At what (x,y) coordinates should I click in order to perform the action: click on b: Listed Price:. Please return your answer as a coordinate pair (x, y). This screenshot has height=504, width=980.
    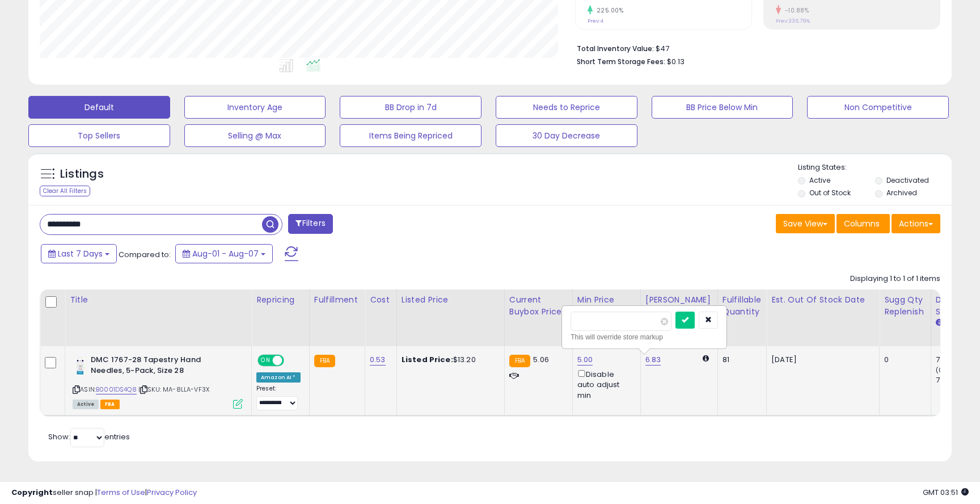
    Looking at the image, I should click on (428, 359).